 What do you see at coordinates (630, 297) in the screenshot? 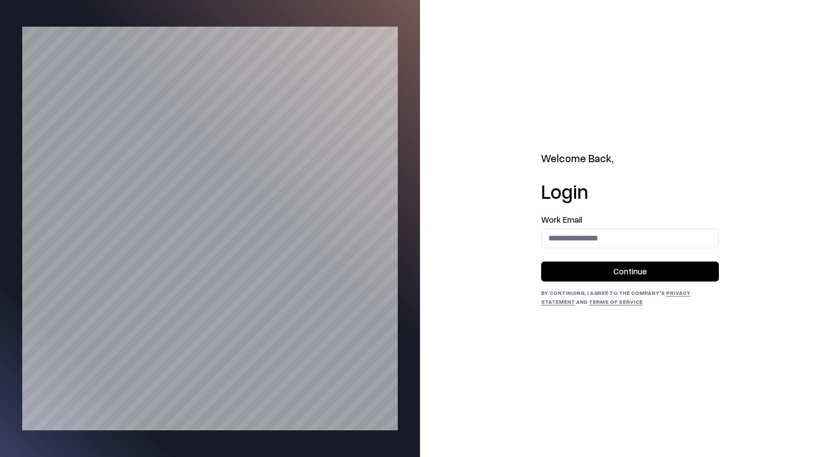
I see `div: By continuing, I agree to the Company's and` at bounding box center [630, 297].